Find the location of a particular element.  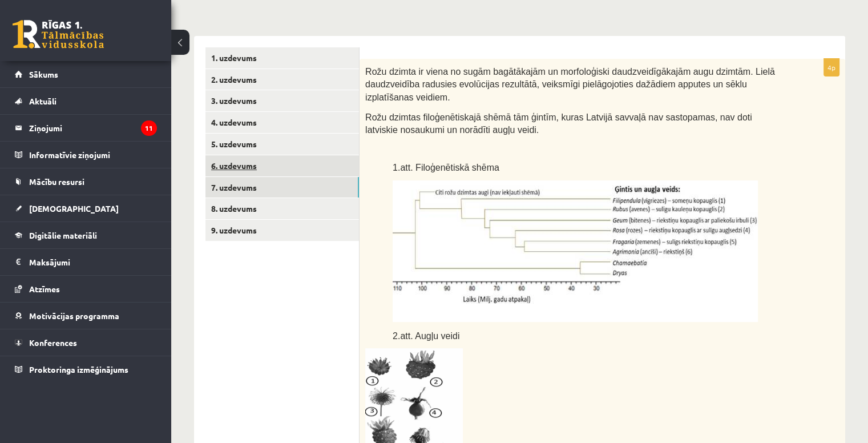

a: Rīgas 1. Tālmācības vidusskola is located at coordinates (58, 35).